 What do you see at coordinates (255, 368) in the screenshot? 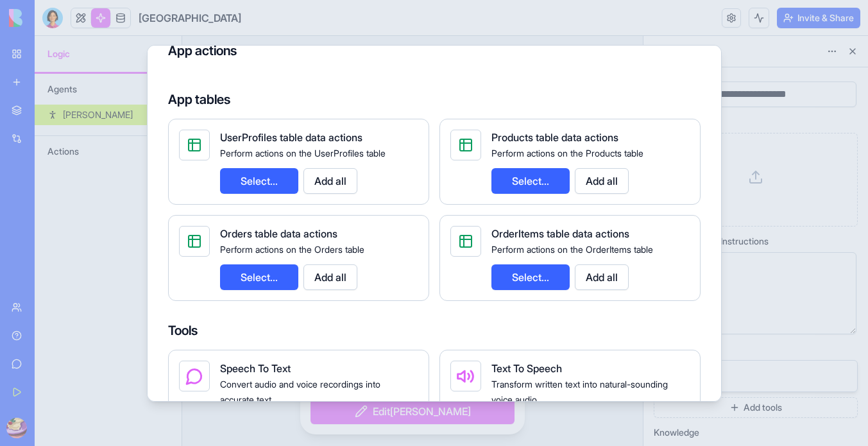
I see `span: Speech To Text` at bounding box center [255, 368].